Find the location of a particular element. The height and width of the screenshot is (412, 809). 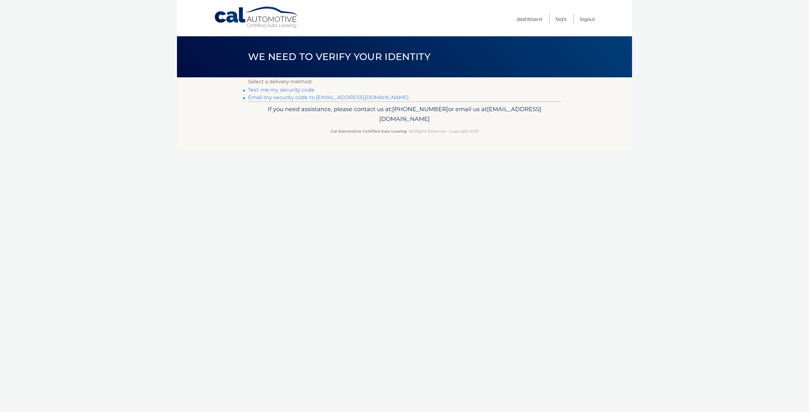

span: We need to verify your identity is located at coordinates (339, 57).